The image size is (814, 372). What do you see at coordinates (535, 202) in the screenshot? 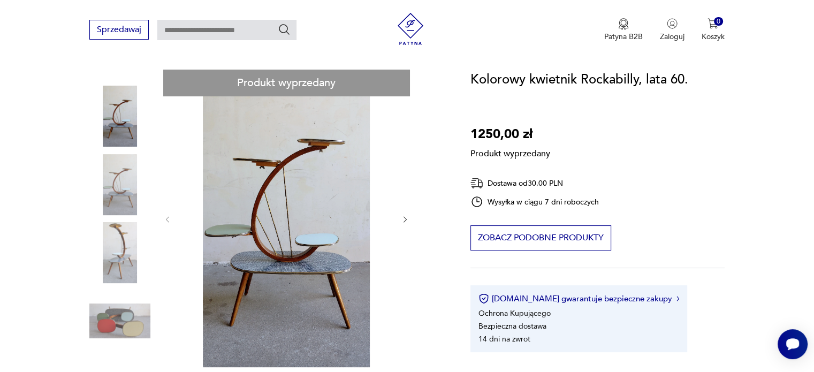
I see `div: Wysyłka w ciągu 7 dni roboczych` at bounding box center [535, 202].